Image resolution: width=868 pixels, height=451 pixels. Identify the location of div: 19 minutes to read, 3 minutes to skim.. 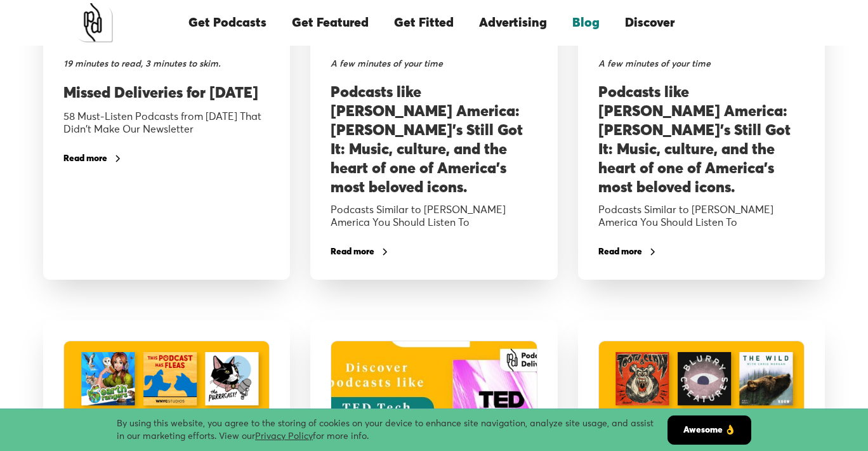
(166, 64).